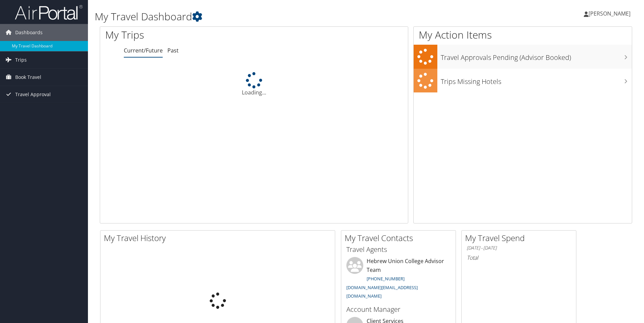 This screenshot has width=644, height=323. Describe the element at coordinates (28, 77) in the screenshot. I see `span: Book Travel` at that location.